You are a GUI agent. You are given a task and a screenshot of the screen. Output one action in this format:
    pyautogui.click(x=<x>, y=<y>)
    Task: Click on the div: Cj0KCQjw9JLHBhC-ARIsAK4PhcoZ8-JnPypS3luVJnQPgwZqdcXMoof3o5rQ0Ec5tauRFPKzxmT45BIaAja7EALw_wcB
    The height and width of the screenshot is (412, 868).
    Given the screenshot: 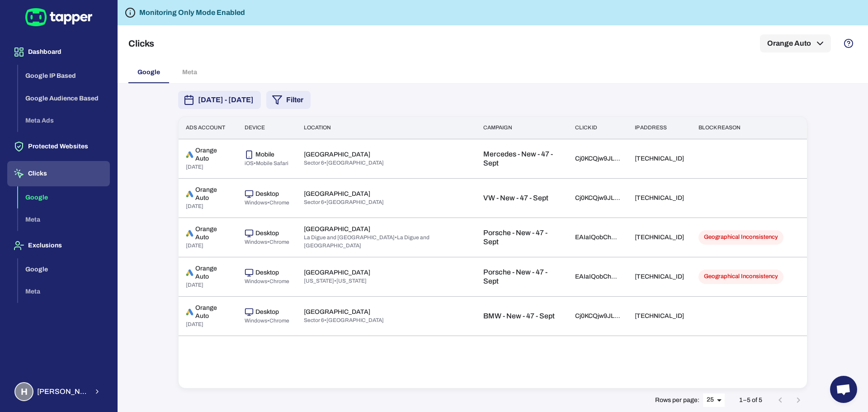 What is the action you would take?
    pyautogui.click(x=598, y=316)
    